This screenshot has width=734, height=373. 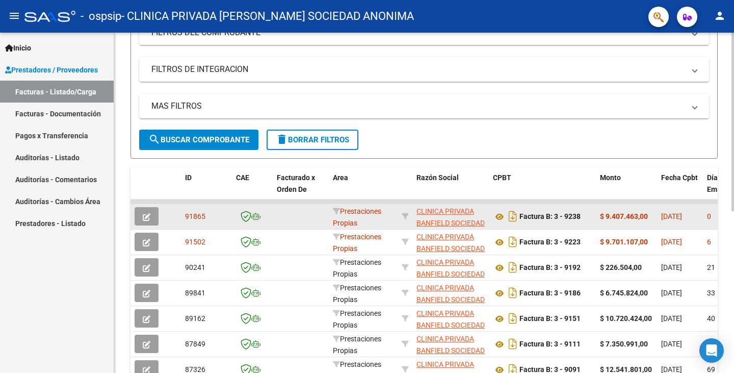 I want to click on span: 90241, so click(x=195, y=267).